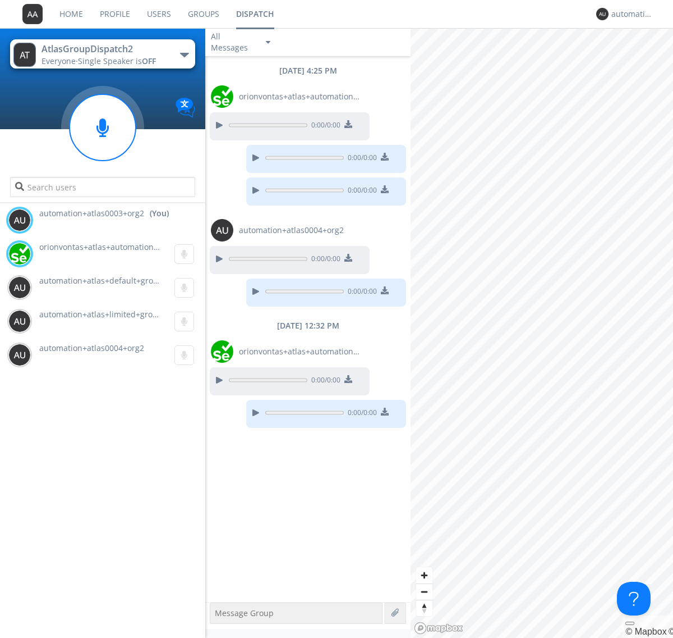  I want to click on span: Zoom out, so click(424, 592).